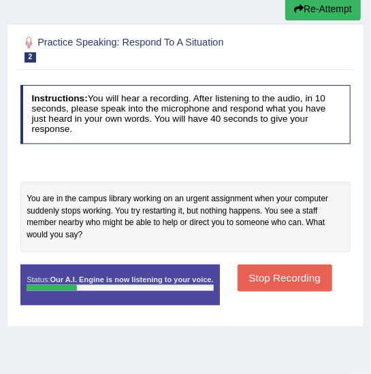 This screenshot has height=374, width=371. Describe the element at coordinates (31, 57) in the screenshot. I see `span: 2` at that location.